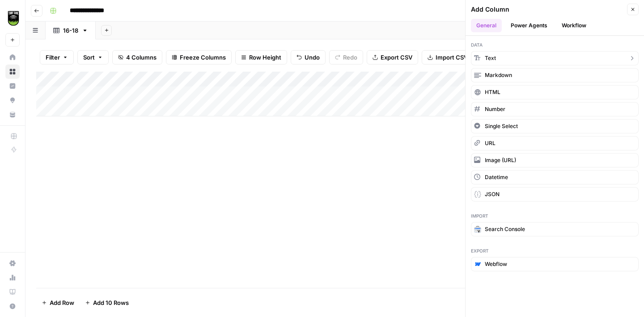 The height and width of the screenshot is (317, 644). Describe the element at coordinates (554, 216) in the screenshot. I see `span: Import` at that location.